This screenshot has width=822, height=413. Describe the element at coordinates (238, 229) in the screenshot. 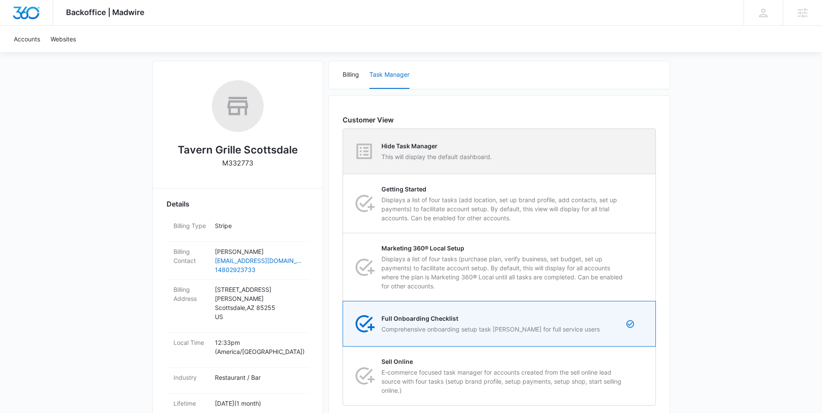

I see `div: Billing TypeStripe` at that location.